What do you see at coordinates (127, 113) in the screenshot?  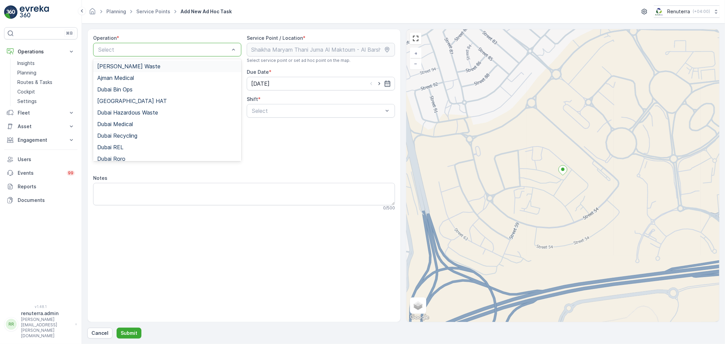 I see `span: Dubai Hazardous Waste` at bounding box center [127, 113].